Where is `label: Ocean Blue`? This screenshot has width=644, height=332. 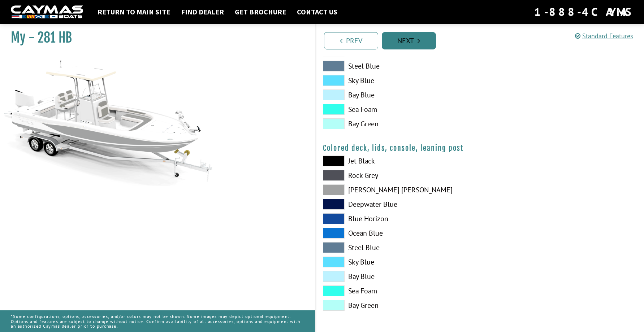
label: Ocean Blue is located at coordinates (398, 233).